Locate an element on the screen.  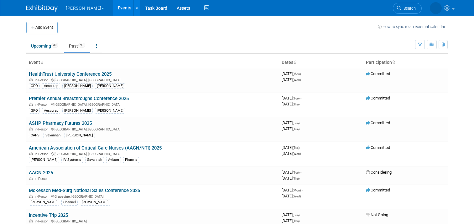
div: CAPS is located at coordinates (35, 136).